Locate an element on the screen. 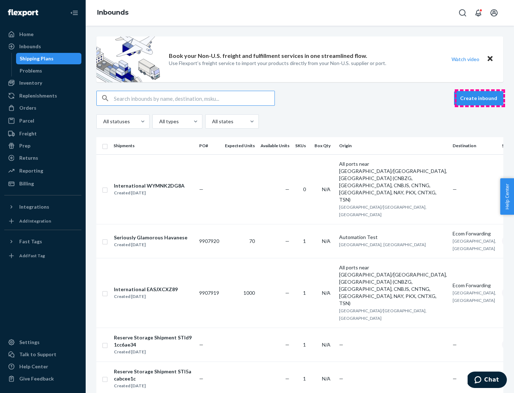  td: 9907920 is located at coordinates (209, 241).